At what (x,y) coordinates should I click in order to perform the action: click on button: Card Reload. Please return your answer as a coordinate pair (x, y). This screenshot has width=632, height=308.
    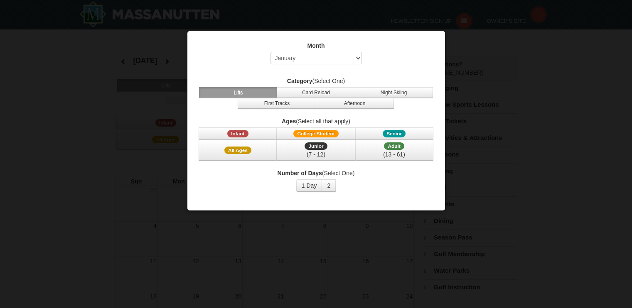
    Looking at the image, I should click on (316, 93).